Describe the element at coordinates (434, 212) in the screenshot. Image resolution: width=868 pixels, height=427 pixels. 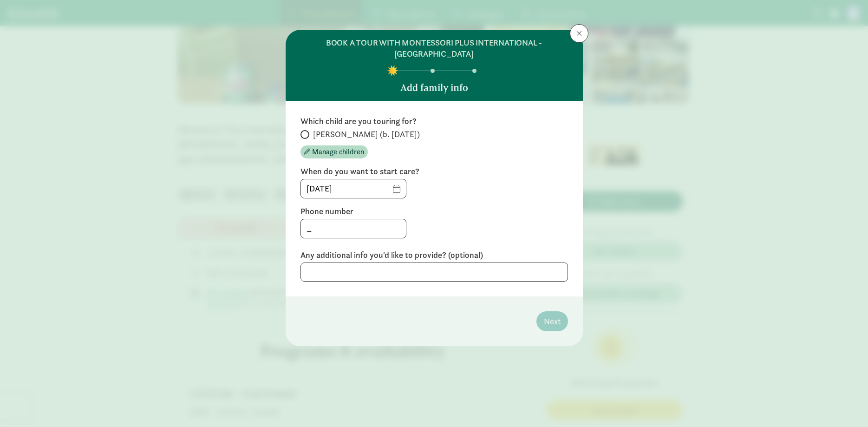
I see `label: Phone number` at that location.